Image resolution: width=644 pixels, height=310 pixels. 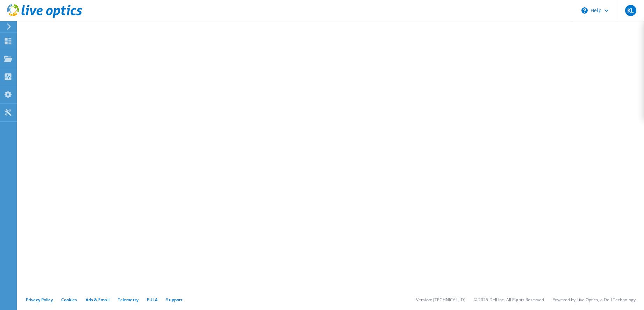 What do you see at coordinates (128, 299) in the screenshot?
I see `a: Telemetry` at bounding box center [128, 299].